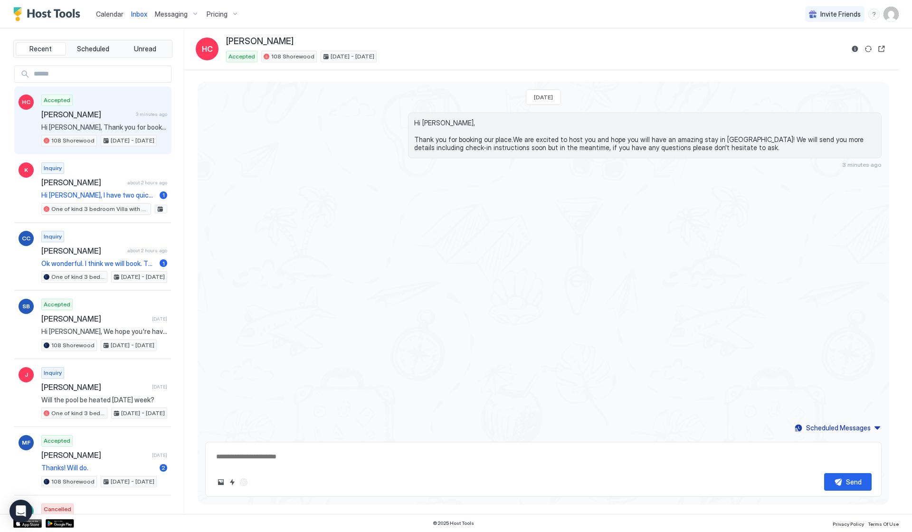 Image resolution: width=912 pixels, height=532 pixels. Describe the element at coordinates (40, 49) in the screenshot. I see `span: Recent` at that location.